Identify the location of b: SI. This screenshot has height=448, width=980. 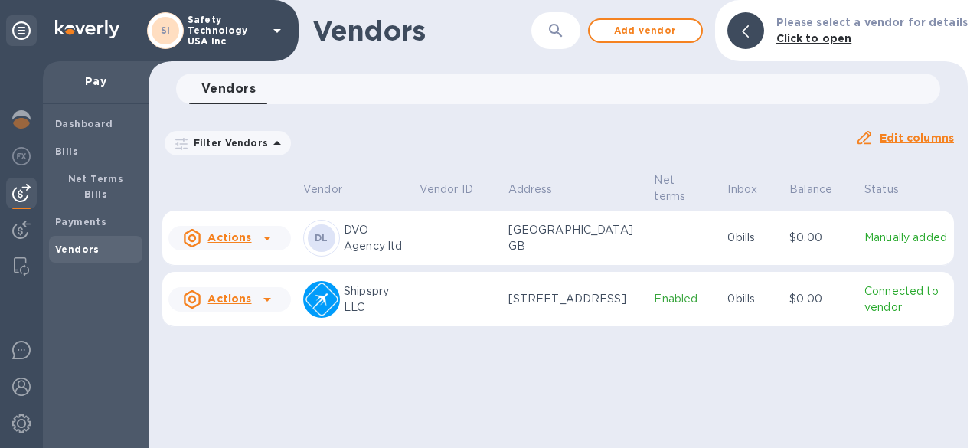
(166, 30).